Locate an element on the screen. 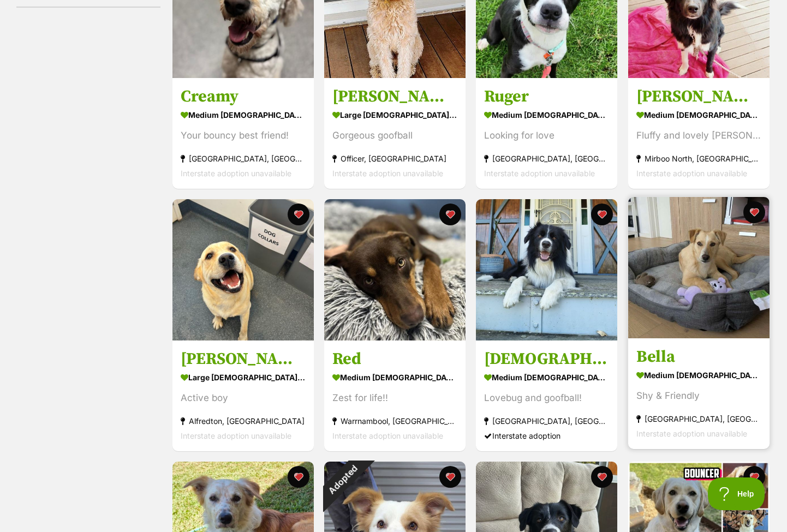  div: Looking for love is located at coordinates (546, 136).